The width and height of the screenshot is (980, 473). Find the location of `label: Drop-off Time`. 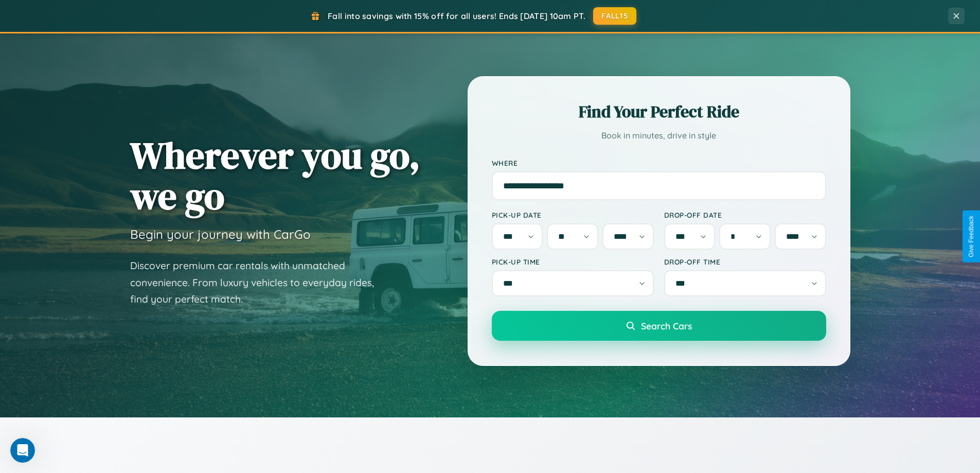

label: Drop-off Time is located at coordinates (745, 261).